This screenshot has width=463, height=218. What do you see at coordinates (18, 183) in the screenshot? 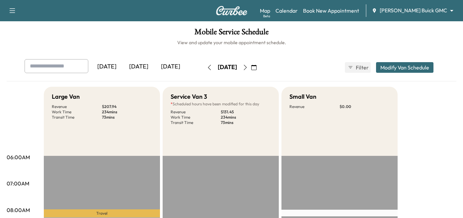
I see `p: 07:00AM` at bounding box center [18, 183].